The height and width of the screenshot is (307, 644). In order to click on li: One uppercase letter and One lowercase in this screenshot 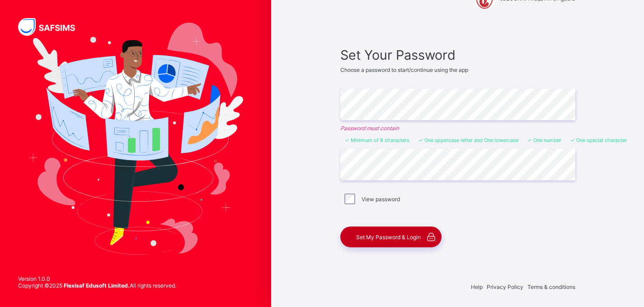, I will do `click(468, 140)`.